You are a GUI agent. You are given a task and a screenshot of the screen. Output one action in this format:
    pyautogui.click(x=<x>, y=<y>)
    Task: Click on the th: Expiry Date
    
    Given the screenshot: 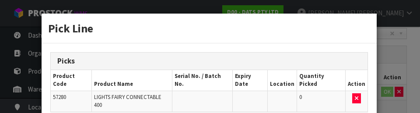 What is the action you would take?
    pyautogui.click(x=250, y=80)
    